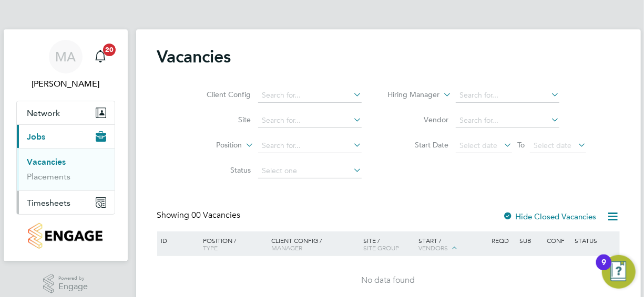 The image size is (644, 297). I want to click on label: Hide Closed Vacancies, so click(550, 216).